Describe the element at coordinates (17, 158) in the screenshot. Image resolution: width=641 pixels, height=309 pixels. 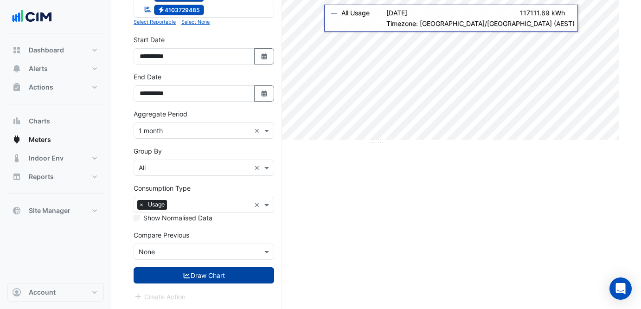
I see `app-icon: Indoor Env` at that location.